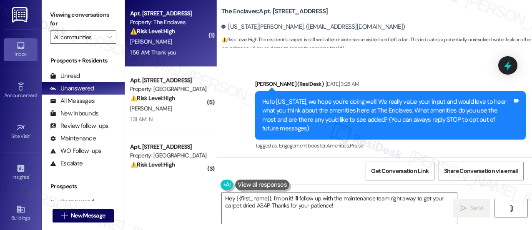 The width and height of the screenshot is (532, 230). What do you see at coordinates (72, 101) in the screenshot?
I see `div: All Messages` at bounding box center [72, 101].